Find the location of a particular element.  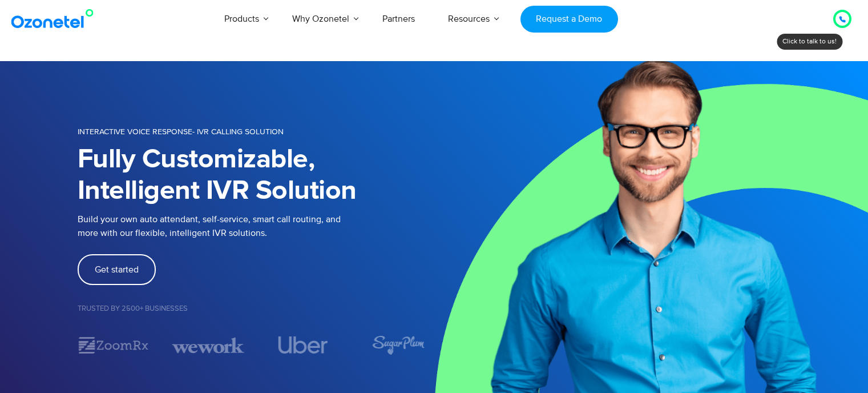

span: Get started is located at coordinates (116, 270).